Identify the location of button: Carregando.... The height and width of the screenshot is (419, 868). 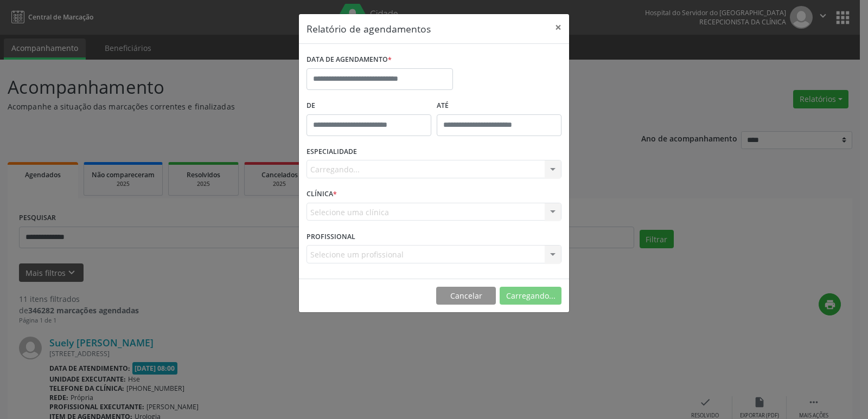
(530, 296).